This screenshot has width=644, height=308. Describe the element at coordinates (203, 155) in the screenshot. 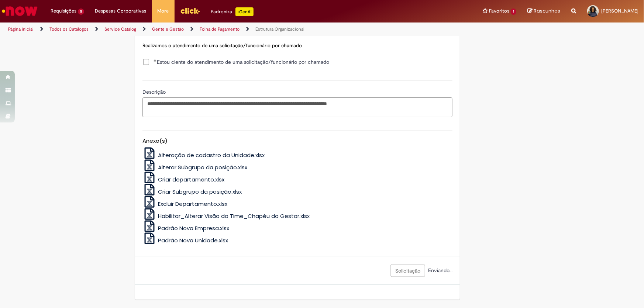

I see `a: Alteração de cadastro da Unidade.xlsx` at that location.